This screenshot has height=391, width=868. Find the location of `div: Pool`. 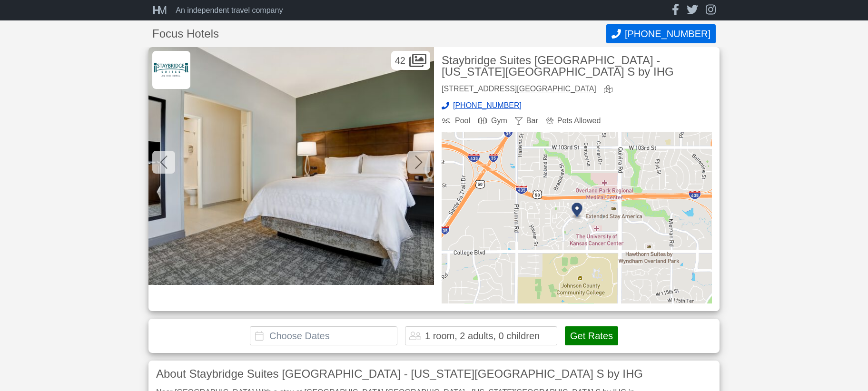

div: Pool is located at coordinates (456, 121).